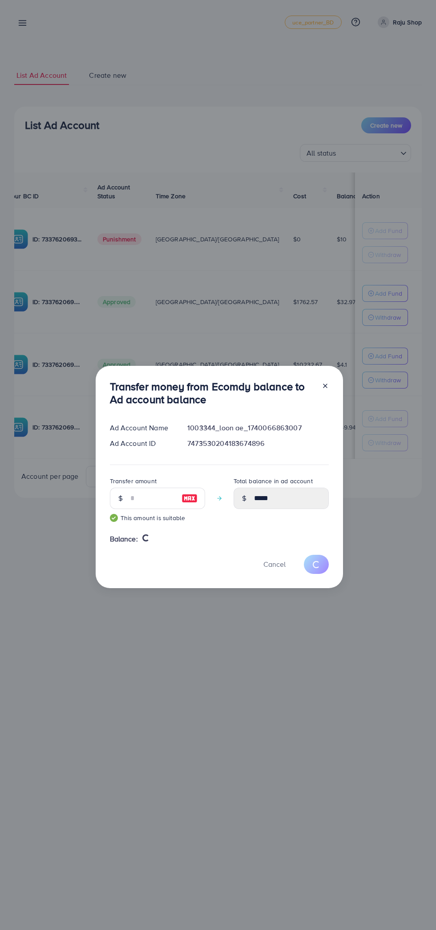 This screenshot has width=436, height=930. What do you see at coordinates (133, 481) in the screenshot?
I see `label: Transfer amount` at bounding box center [133, 481].